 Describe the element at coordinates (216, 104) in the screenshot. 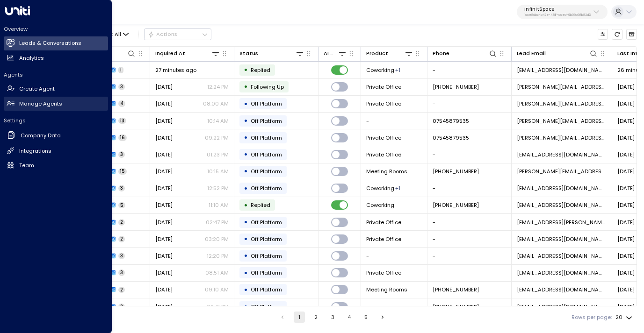

I see `p: 08:00 AM` at that location.